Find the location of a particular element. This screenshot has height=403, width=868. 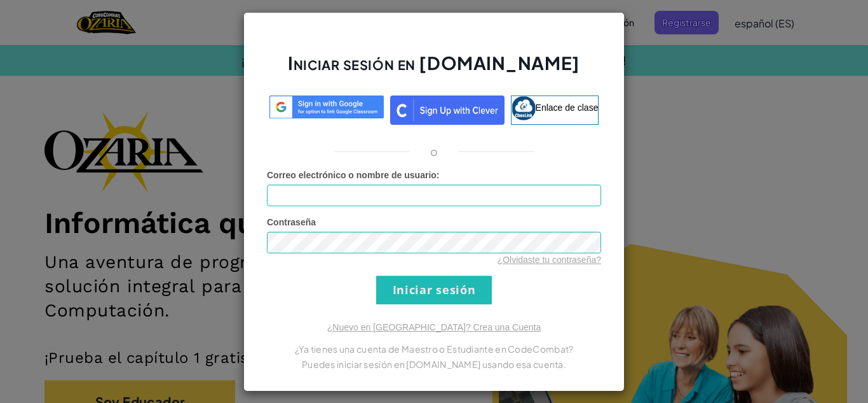

font: ¿Olvidaste tu contraseña? is located at coordinates (549, 259).